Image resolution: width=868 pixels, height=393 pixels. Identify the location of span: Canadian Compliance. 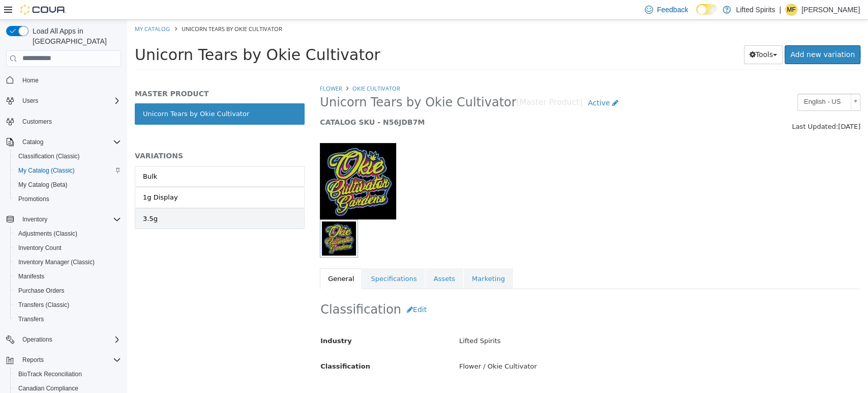
(48, 388).